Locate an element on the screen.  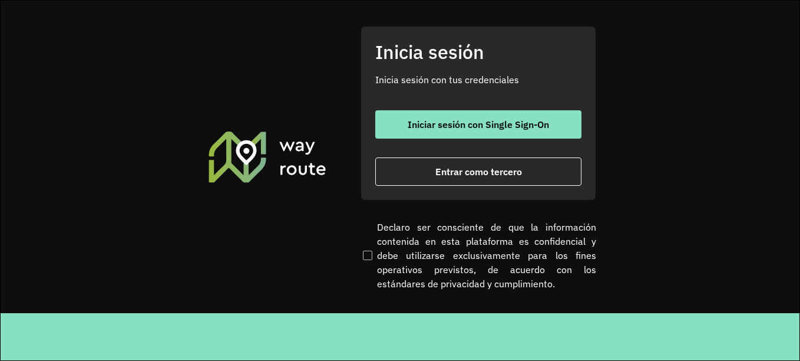
font: Entrar como tercero is located at coordinates (478, 171).